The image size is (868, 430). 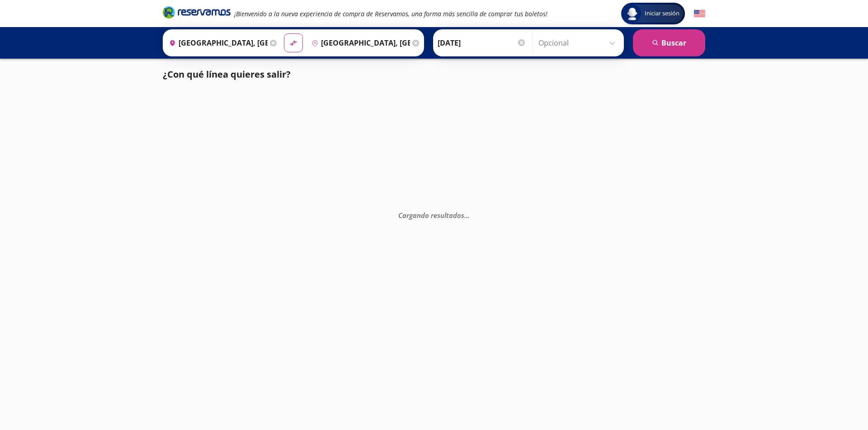 What do you see at coordinates (578, 43) in the screenshot?
I see `input: Opcional` at bounding box center [578, 43].